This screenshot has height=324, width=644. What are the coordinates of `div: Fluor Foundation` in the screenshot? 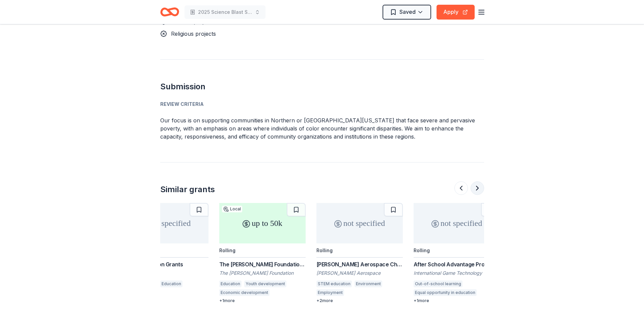 It's located at (165, 273).